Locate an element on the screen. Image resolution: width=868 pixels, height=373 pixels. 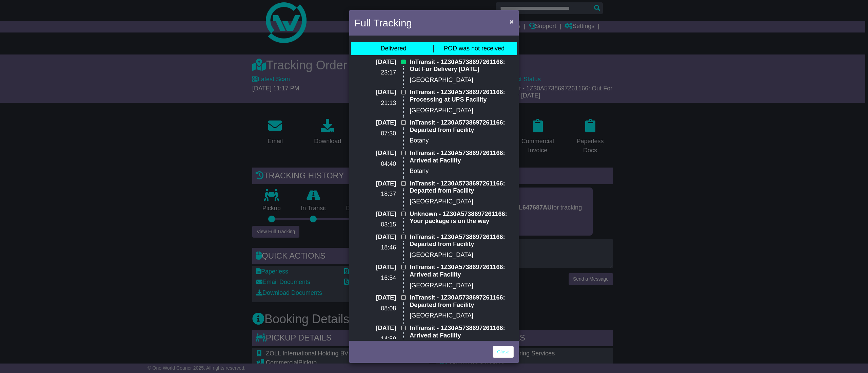
a: Close is located at coordinates (503, 352).